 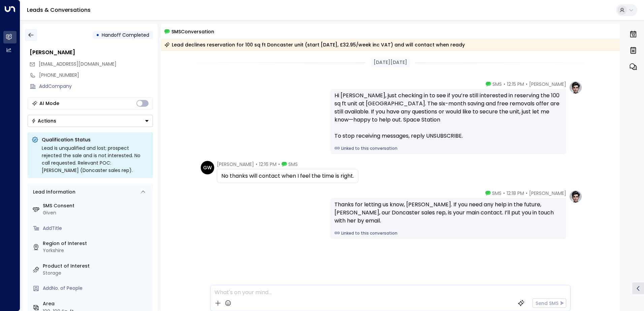 I want to click on label: Product of Interest, so click(x=97, y=266).